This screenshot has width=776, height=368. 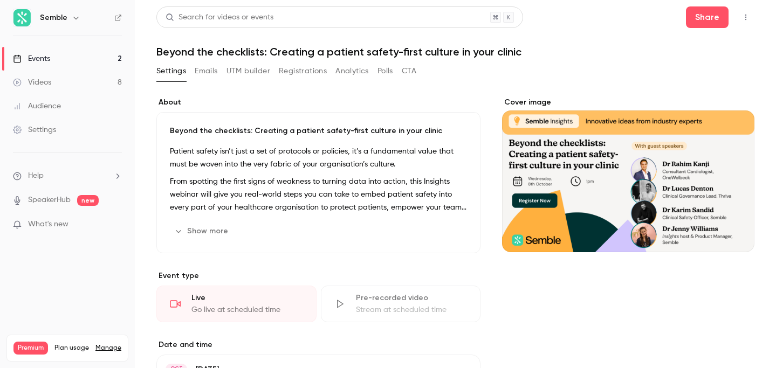 I want to click on button: Home, so click(x=179, y=15).